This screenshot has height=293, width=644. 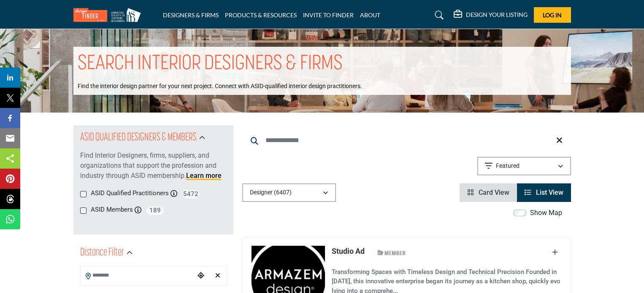 I want to click on img: ASID Members Badge Icon, so click(x=392, y=252).